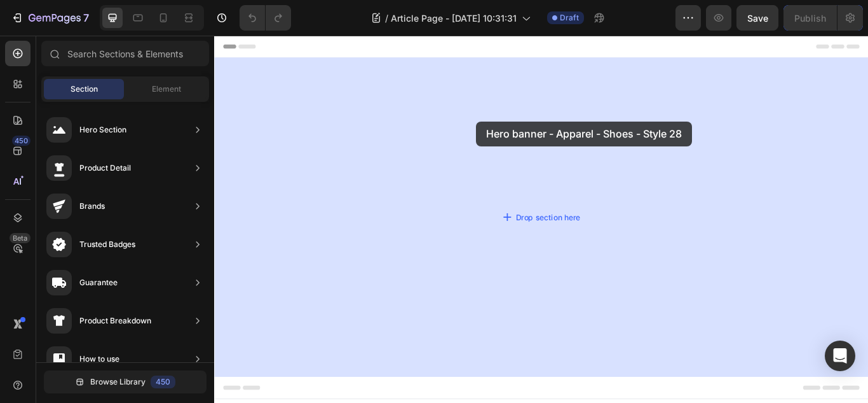  I want to click on div: Trusted Badges, so click(107, 244).